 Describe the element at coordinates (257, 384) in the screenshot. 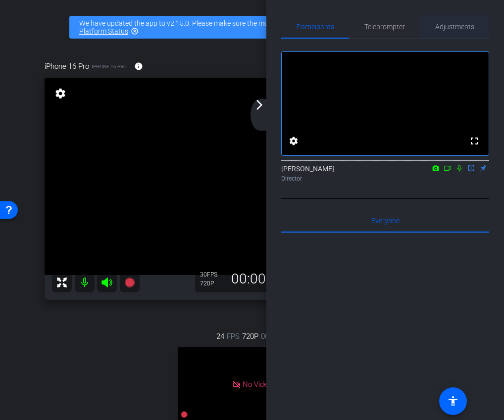

I see `span: No Video` at that location.